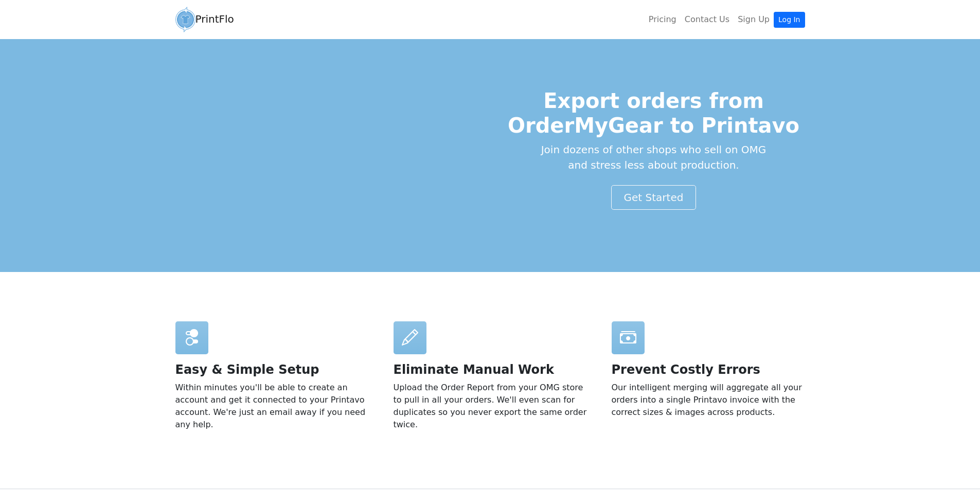 Image resolution: width=980 pixels, height=490 pixels. What do you see at coordinates (273, 370) in the screenshot?
I see `h2: Easy & Simple Setup` at bounding box center [273, 370].